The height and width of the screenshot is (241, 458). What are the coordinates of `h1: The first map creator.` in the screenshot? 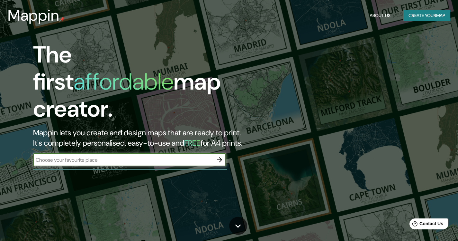 It's located at (148, 84).